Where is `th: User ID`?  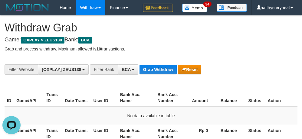 th: User ID is located at coordinates (104, 98).